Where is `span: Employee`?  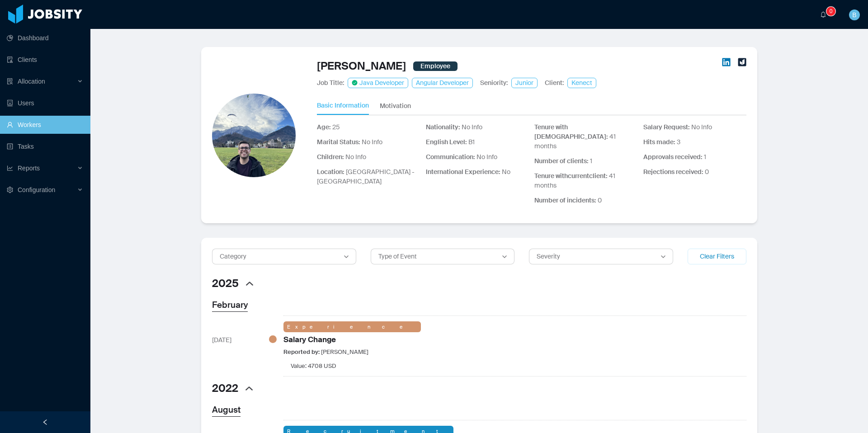 span: Employee is located at coordinates (435, 66).